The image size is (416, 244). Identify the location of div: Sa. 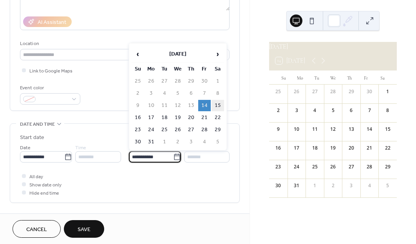
(382, 78).